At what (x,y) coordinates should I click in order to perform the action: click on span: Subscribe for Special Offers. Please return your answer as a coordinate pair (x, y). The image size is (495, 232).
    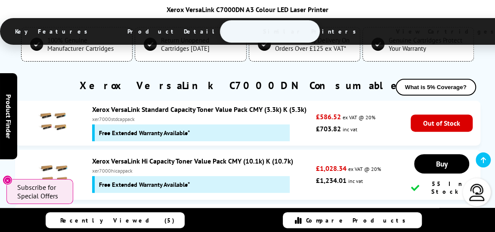
    Looking at the image, I should click on (41, 191).